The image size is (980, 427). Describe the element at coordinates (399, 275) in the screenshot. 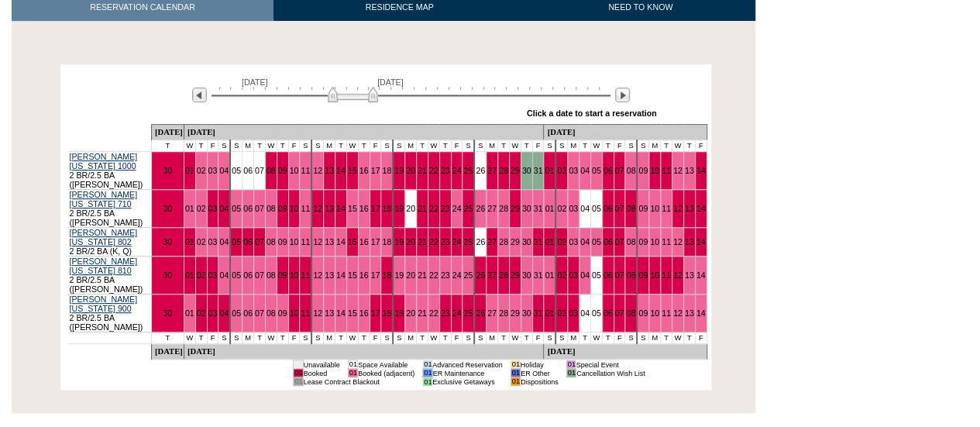

I see `a: 19` at that location.